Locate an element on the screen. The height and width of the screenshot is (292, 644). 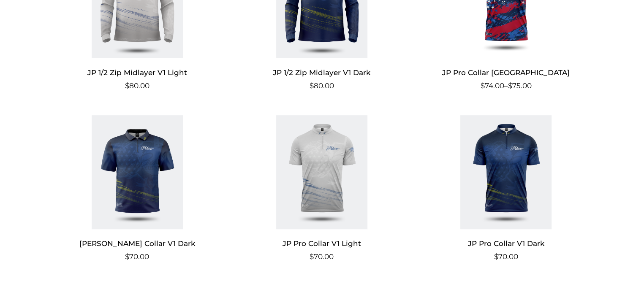
img: JP Pro Collar V1 Light is located at coordinates (321, 173).